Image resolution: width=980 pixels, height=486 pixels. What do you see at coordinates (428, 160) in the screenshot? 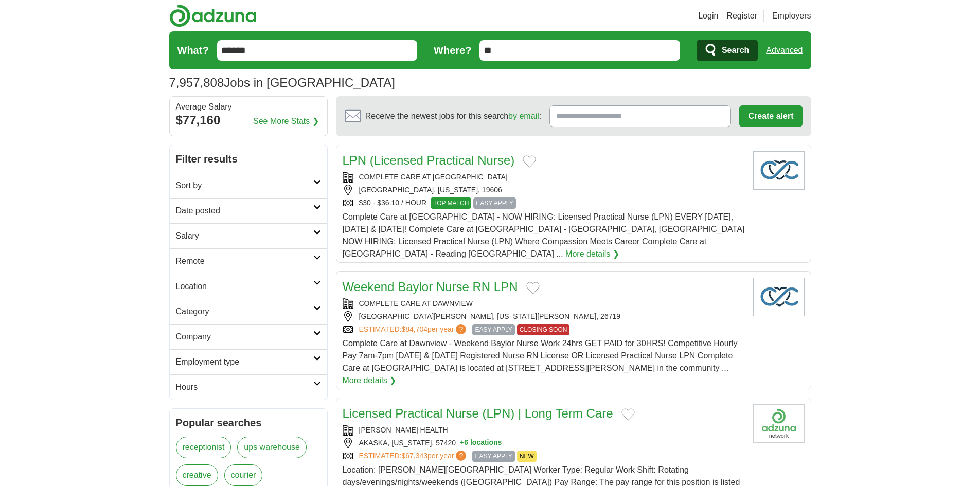
I see `a: LPN (Licensed Practical Nurse)` at bounding box center [428, 160].